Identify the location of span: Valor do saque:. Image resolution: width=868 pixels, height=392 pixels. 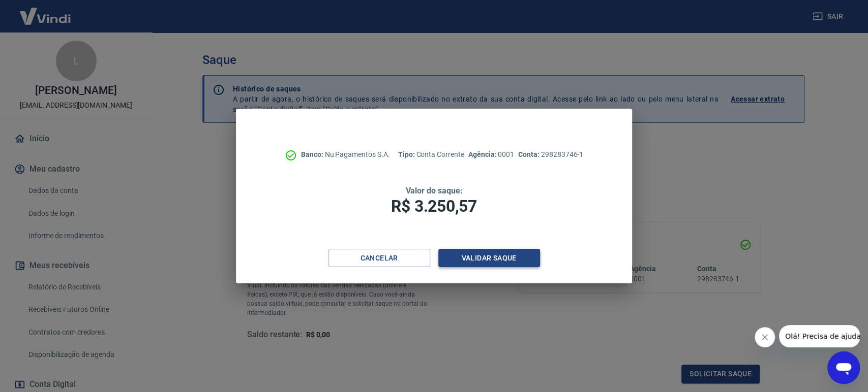
(434, 190).